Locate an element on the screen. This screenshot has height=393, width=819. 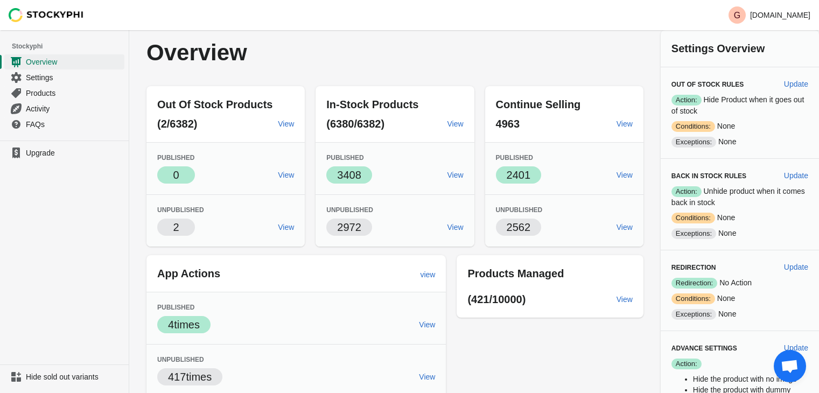
span: 4 times is located at coordinates (184, 325).